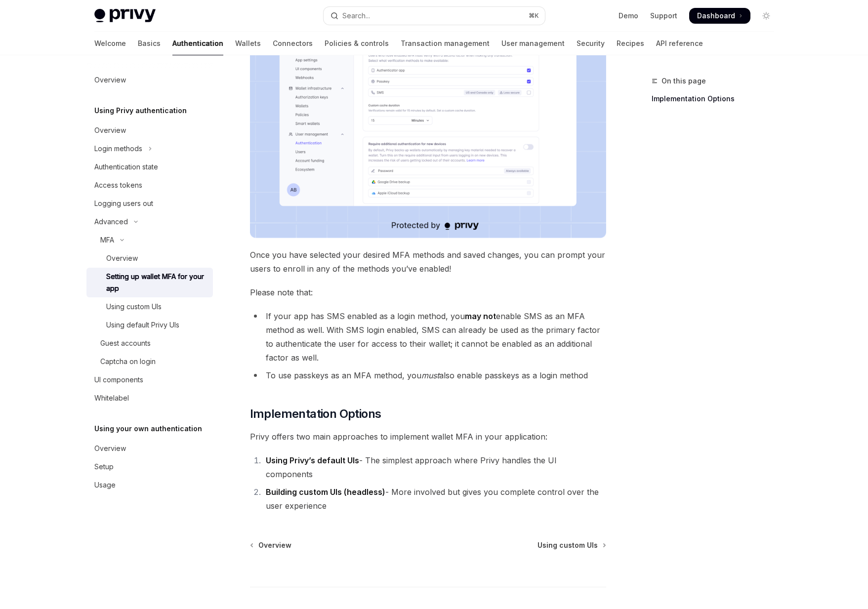 The height and width of the screenshot is (609, 868). Describe the element at coordinates (590, 44) in the screenshot. I see `a: Security` at that location.